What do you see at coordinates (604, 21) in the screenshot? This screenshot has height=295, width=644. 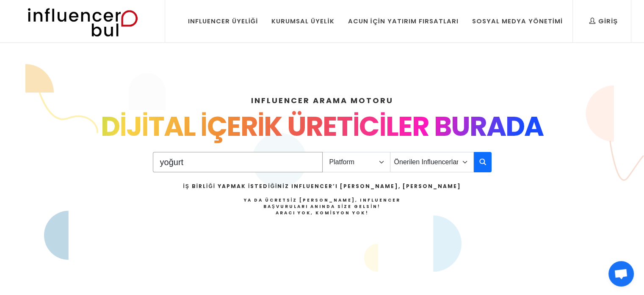 I see `div: Giriş` at bounding box center [604, 21].